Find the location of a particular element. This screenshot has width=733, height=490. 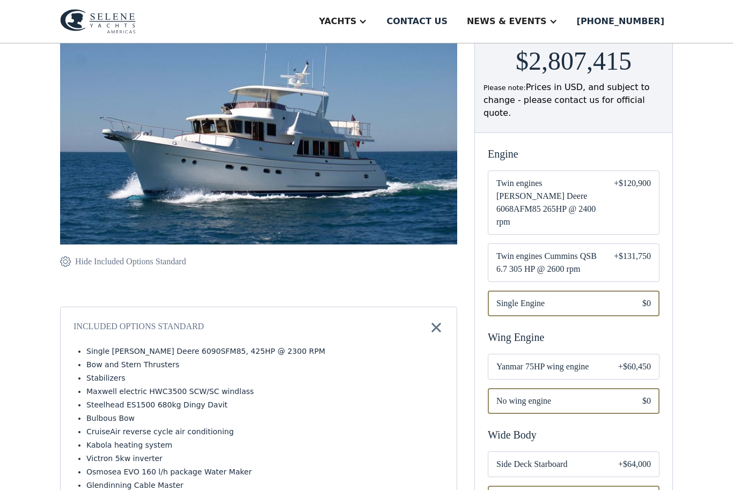

li: Steelhead ES1500 680kg Dingy Davit is located at coordinates (265, 405).